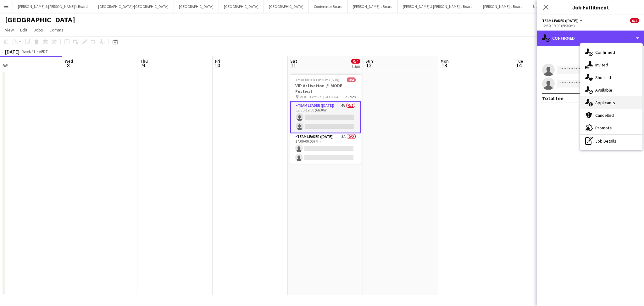 Image resolution: width=644 pixels, height=306 pixels. I want to click on button: Conference Board, so click(328, 6).